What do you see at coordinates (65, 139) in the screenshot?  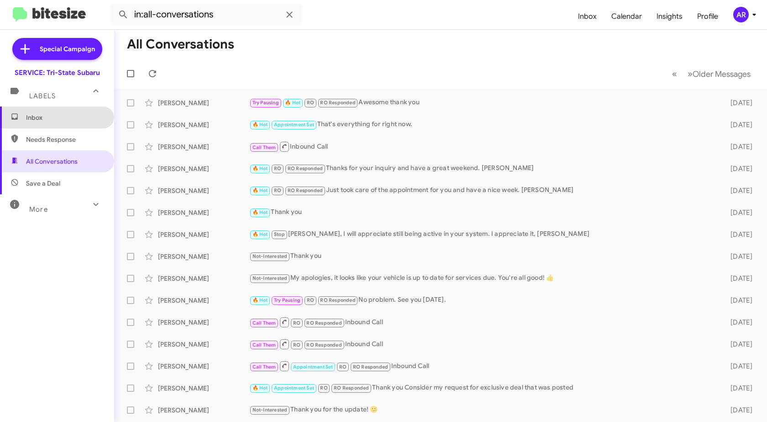 I see `span: Needs Response` at bounding box center [65, 139].